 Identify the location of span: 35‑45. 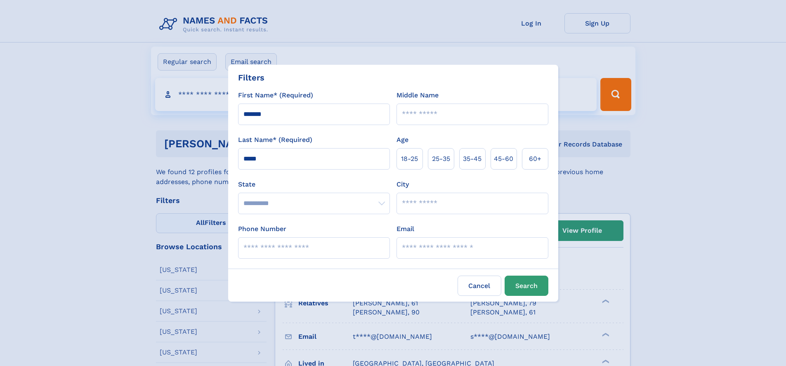
(472, 159).